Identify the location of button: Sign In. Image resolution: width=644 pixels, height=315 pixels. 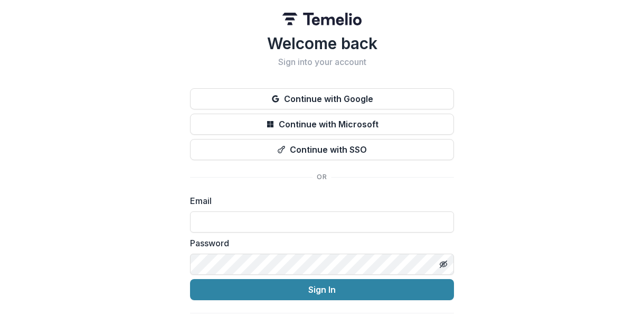
(322, 289).